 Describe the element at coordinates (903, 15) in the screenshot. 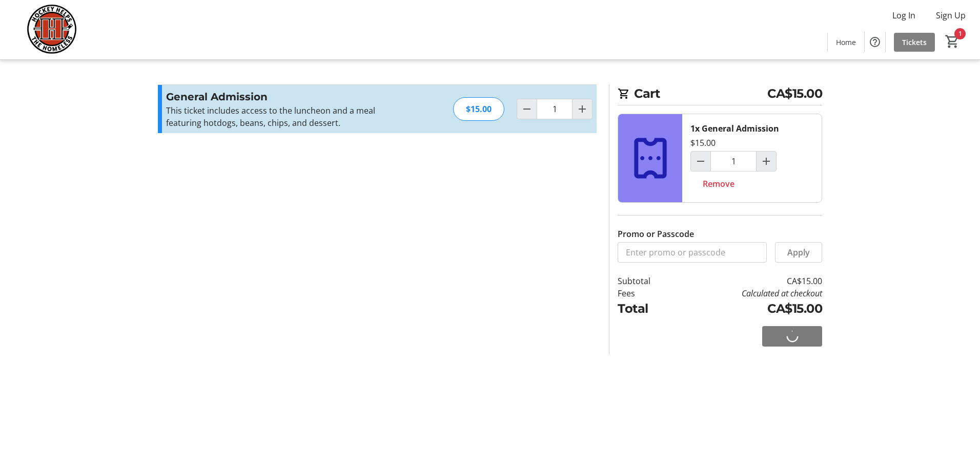

I see `button: Log In` at that location.